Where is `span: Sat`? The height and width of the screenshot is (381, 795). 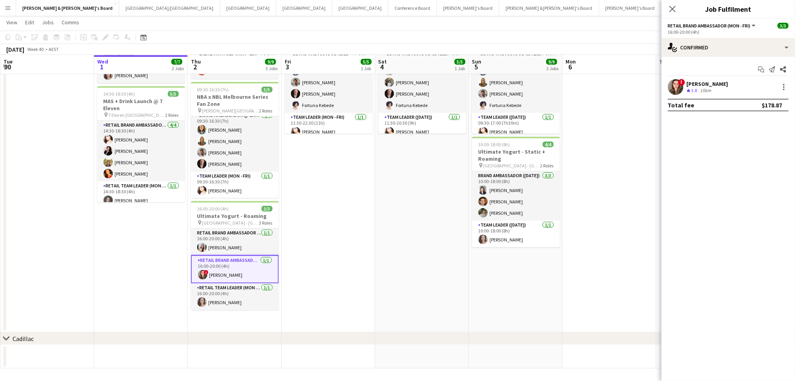 span: Sat is located at coordinates (383, 62).